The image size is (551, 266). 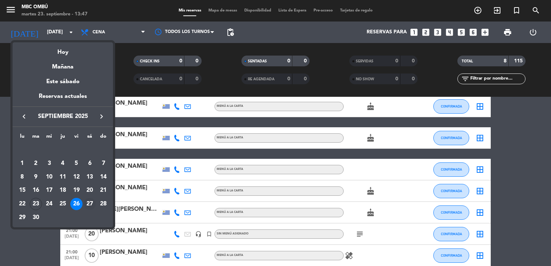 I want to click on td: 29 de septiembre de 2025, so click(x=22, y=218).